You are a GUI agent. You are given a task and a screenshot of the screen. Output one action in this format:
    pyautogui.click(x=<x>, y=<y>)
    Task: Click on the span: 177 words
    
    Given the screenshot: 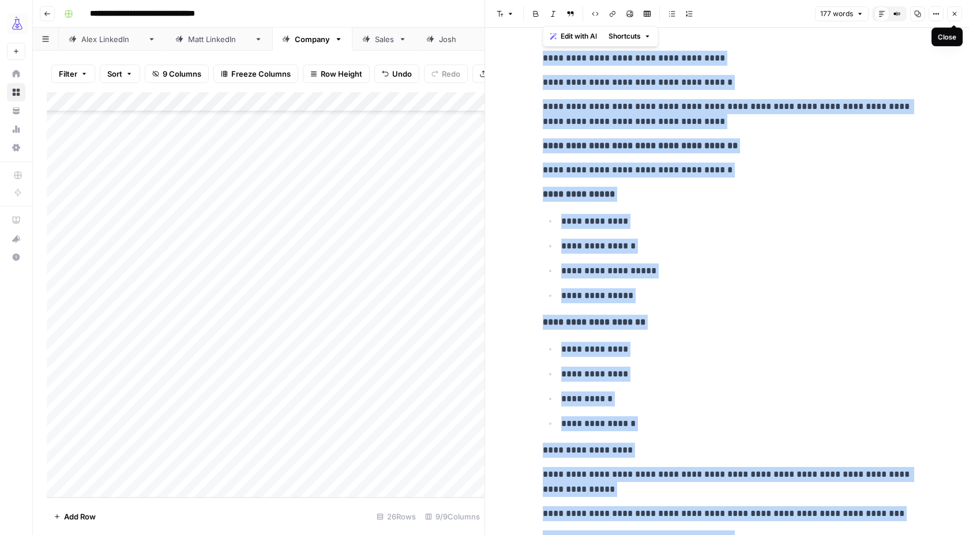 What is the action you would take?
    pyautogui.click(x=836, y=14)
    